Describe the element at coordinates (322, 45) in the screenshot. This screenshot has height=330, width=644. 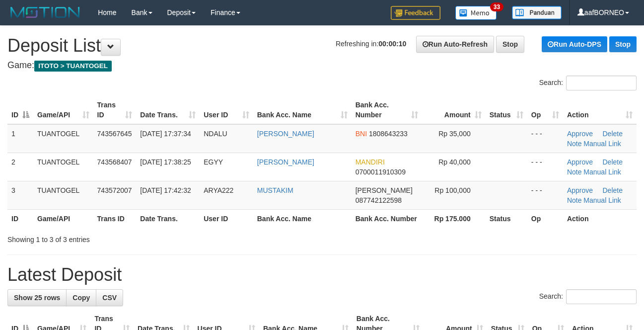
I see `h1: Deposit List` at that location.